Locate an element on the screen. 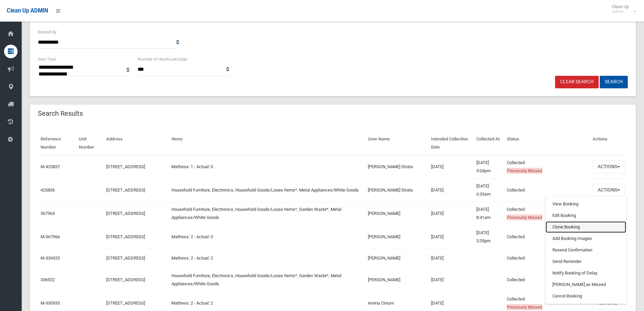 The height and width of the screenshot is (311, 644). a: 367965 is located at coordinates (48, 213).